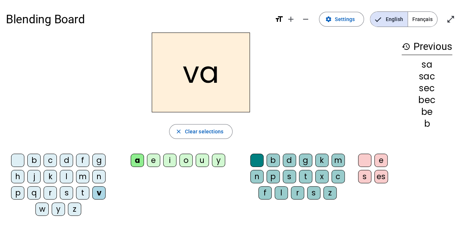 The height and width of the screenshot is (249, 464). I want to click on div: u, so click(202, 160).